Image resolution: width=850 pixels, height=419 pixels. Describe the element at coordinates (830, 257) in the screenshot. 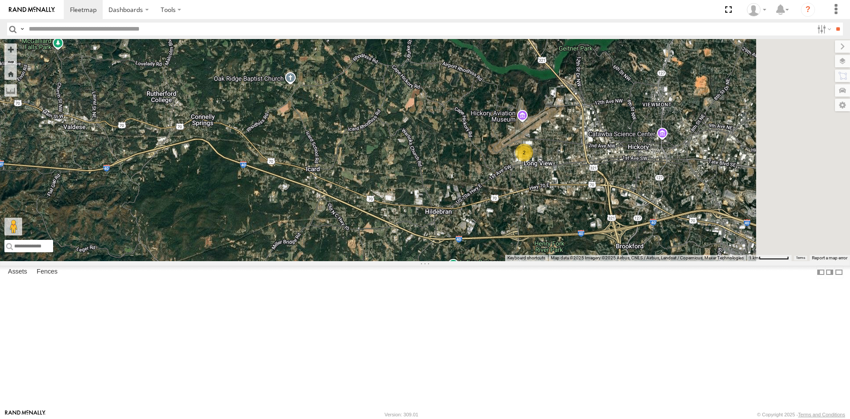

I see `a: Report a map error` at that location.